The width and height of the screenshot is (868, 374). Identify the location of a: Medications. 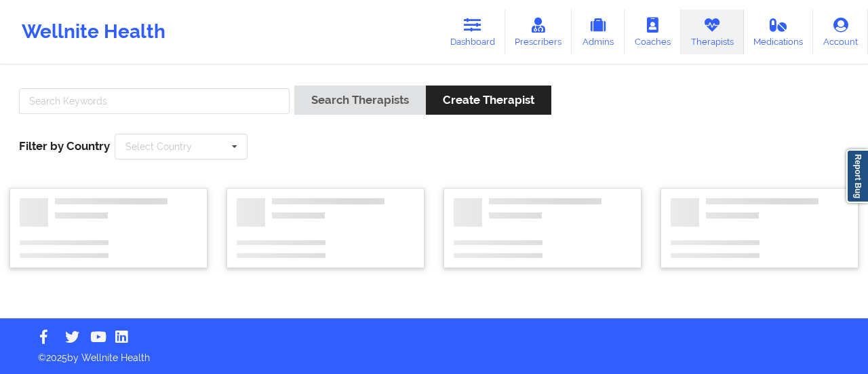
(778, 31).